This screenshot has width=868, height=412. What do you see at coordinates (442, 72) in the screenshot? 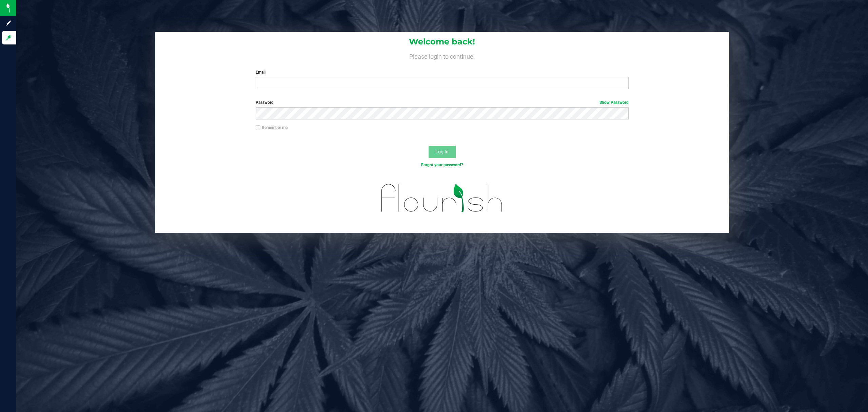
I see `label: Email` at bounding box center [442, 72].